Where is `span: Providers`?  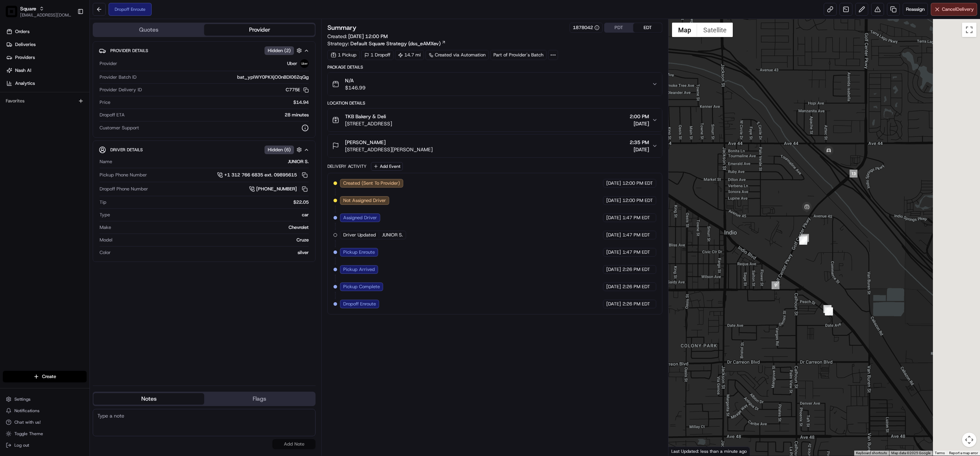 span: Providers is located at coordinates (25, 57).